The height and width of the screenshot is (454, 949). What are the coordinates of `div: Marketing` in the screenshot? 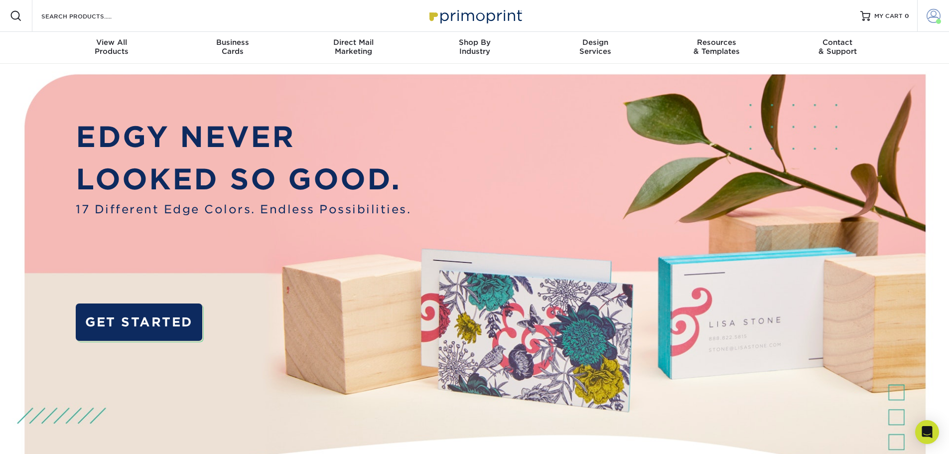 It's located at (353, 47).